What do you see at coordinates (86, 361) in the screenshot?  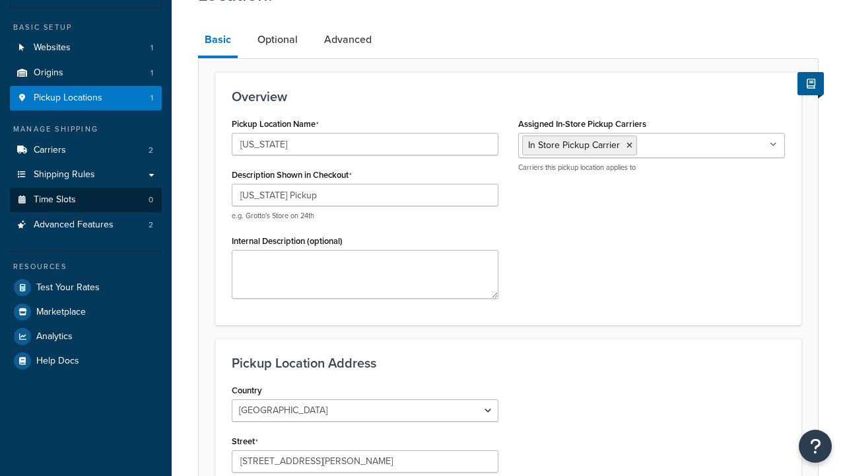 I see `a: Help Docs` at bounding box center [86, 361].